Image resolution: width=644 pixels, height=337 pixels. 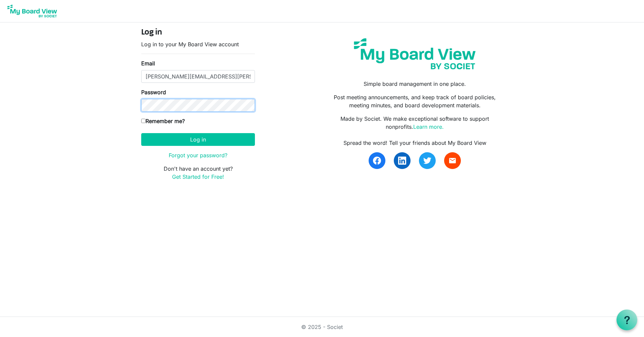 I want to click on a: email, so click(x=453, y=161).